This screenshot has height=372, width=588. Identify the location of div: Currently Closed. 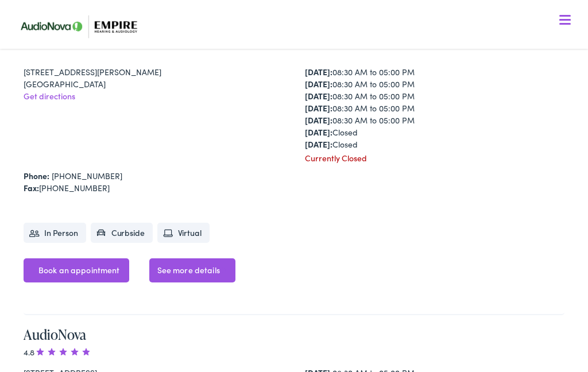
(435, 158).